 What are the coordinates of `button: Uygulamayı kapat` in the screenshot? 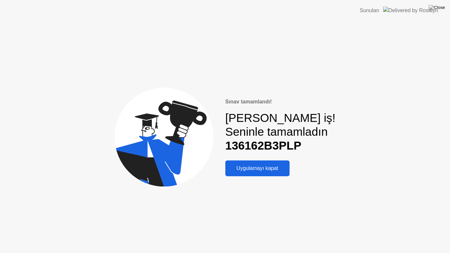 It's located at (257, 168).